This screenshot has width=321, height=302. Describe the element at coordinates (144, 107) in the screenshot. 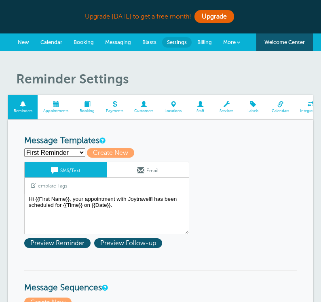

I see `a: Customers` at that location.